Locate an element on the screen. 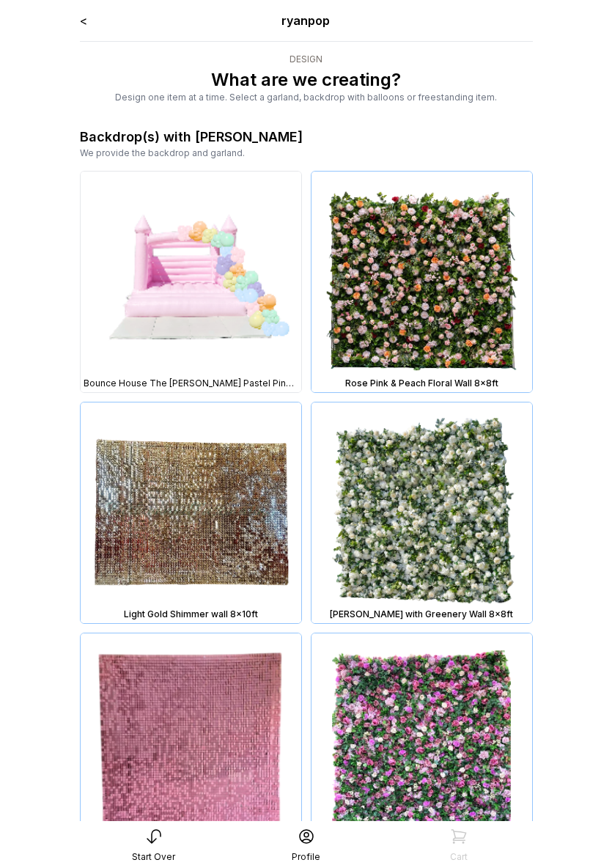 The image size is (612, 868). img: BKD, 3 Sizes, Bounce House The Kay Pastel Pink Ten Feet is located at coordinates (190, 282).